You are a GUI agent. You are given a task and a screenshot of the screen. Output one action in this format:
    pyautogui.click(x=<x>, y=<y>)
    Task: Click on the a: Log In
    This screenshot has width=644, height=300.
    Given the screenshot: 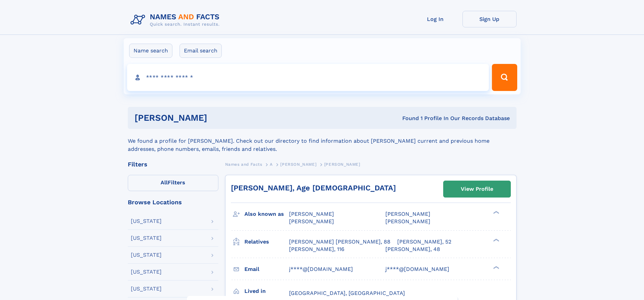 What is the action you would take?
    pyautogui.click(x=436, y=19)
    